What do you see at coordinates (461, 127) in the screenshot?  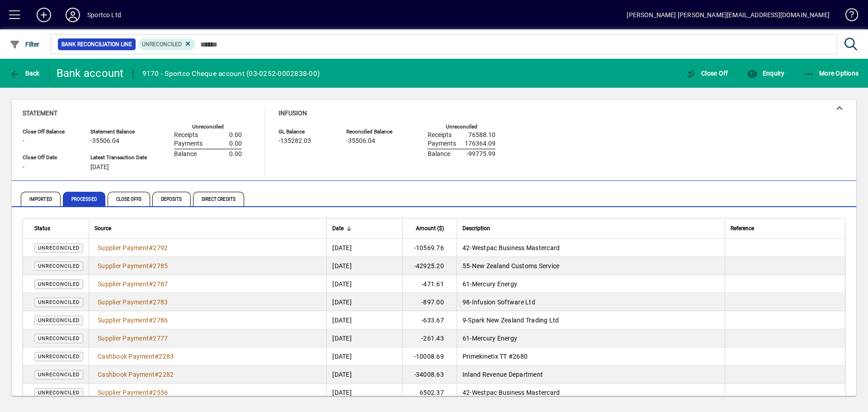 I see `label: Unreconciled` at bounding box center [461, 127].